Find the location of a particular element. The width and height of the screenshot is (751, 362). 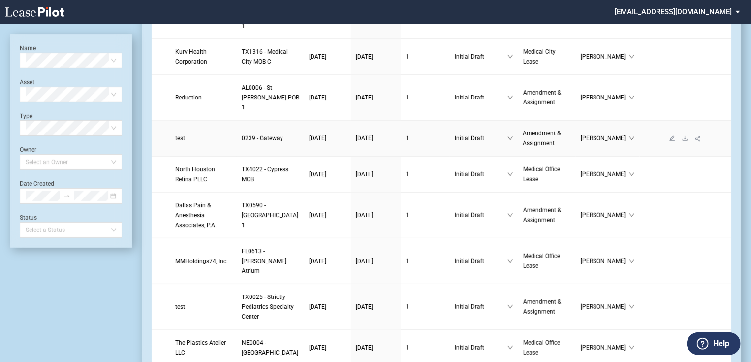

label: Status is located at coordinates (28, 218).